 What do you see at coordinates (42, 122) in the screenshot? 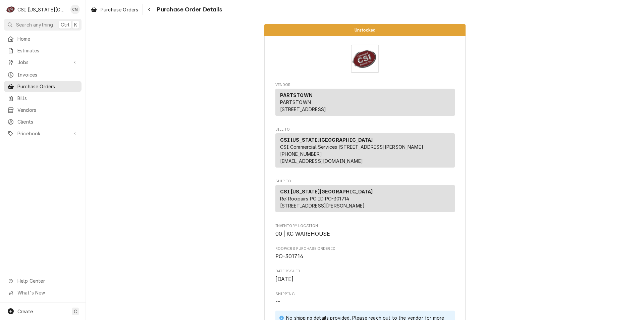
I see `a: Clients` at bounding box center [42, 122].